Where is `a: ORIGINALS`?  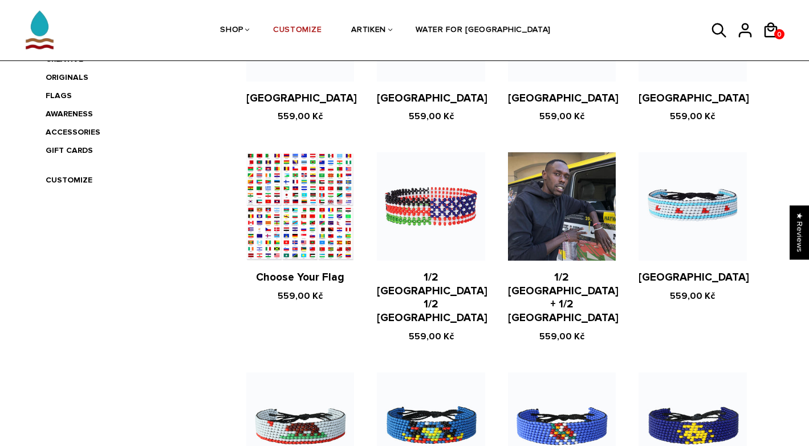 a: ORIGINALS is located at coordinates (67, 77).